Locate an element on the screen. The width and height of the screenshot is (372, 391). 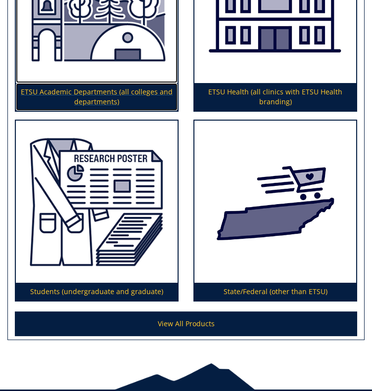
img: Students (undergraduate and graduate) is located at coordinates (96, 202).